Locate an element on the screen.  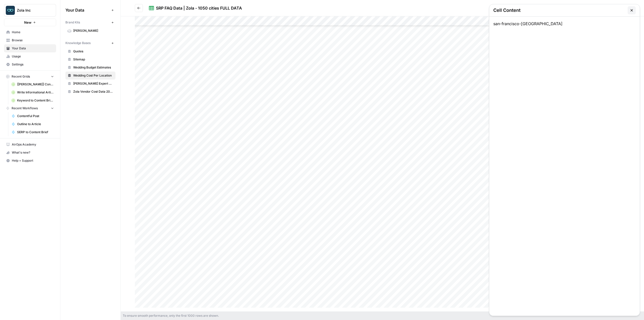
img: Zola Inc Logo is located at coordinates (10, 10).